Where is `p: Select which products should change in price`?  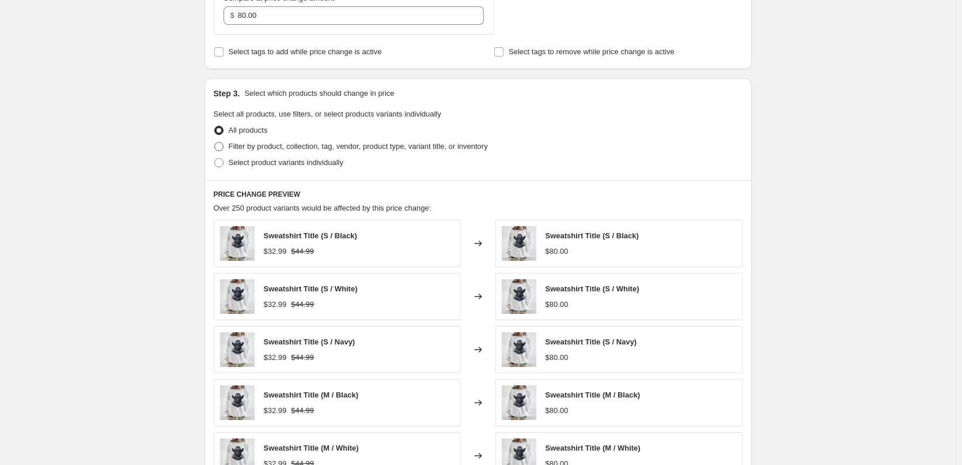 p: Select which products should change in price is located at coordinates (319, 93).